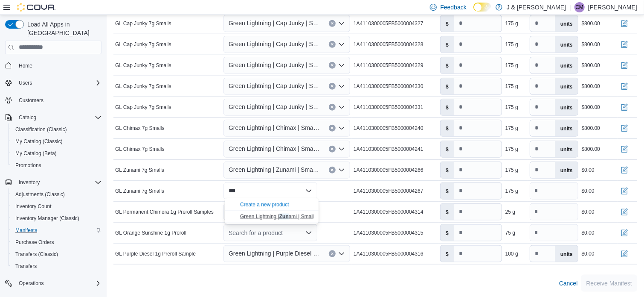 The image size is (644, 297). Describe the element at coordinates (264, 204) in the screenshot. I see `div: Create a new product` at that location.